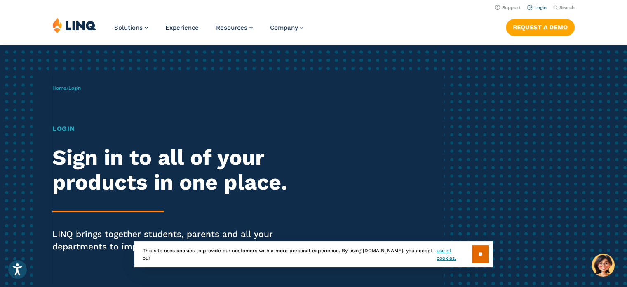 This screenshot has width=627, height=287. Describe the element at coordinates (234, 28) in the screenshot. I see `a: Resources` at that location.